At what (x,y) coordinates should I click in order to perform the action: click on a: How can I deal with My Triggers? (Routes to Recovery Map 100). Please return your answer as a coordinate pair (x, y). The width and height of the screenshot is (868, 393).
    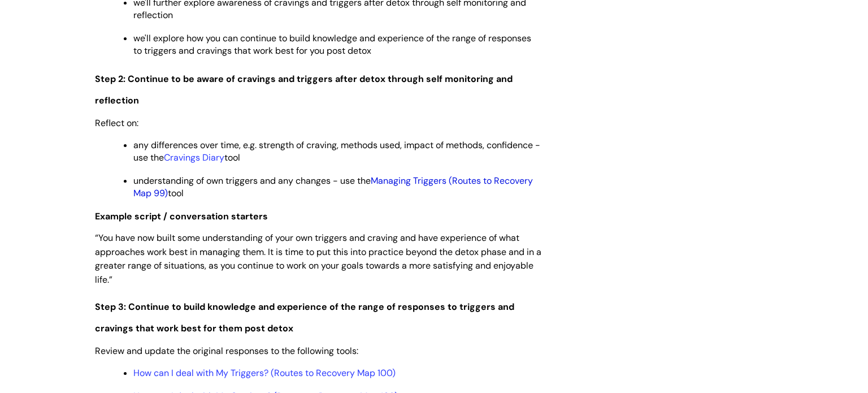
    Looking at the image, I should click on (265, 372).